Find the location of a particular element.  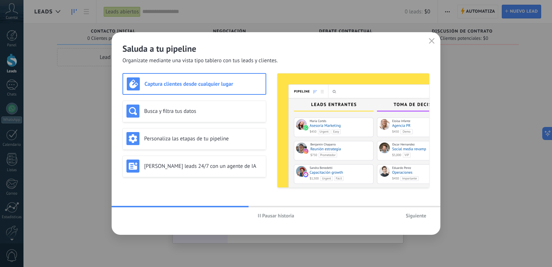

span: Siguiente is located at coordinates (416, 215).